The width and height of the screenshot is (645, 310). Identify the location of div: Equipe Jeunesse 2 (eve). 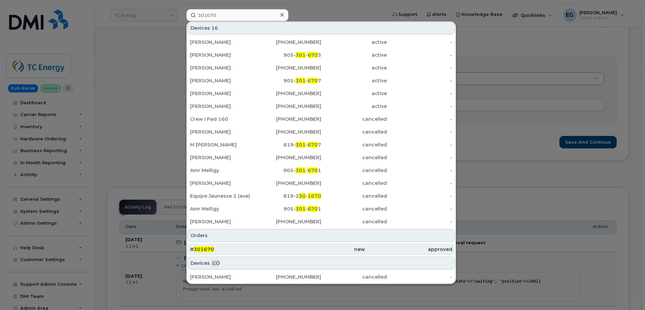
(223, 196).